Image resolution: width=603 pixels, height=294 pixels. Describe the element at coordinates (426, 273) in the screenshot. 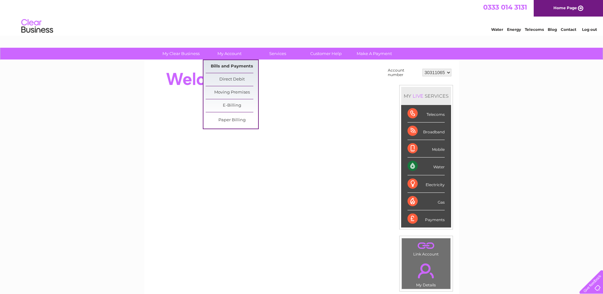

I see `td: My Details` at that location.